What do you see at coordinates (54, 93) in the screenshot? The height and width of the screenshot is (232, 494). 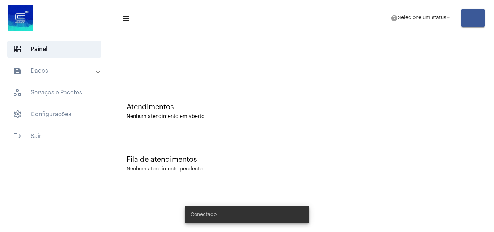 I see `span: Serviços e Pacotes` at bounding box center [54, 93].